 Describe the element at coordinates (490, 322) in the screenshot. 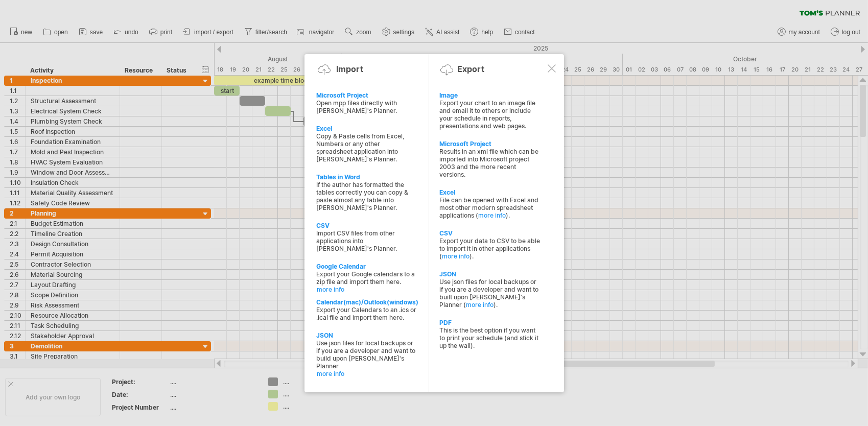

I see `div: PDF` at that location.